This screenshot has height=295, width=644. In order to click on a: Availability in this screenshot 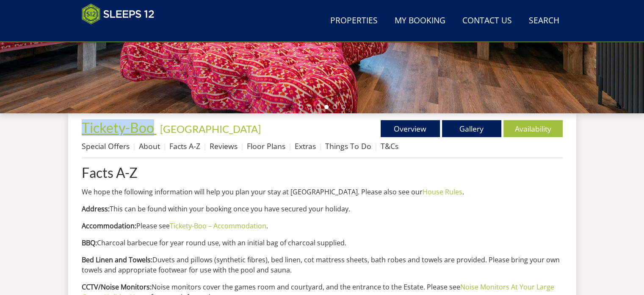, I will do `click(534, 129)`.